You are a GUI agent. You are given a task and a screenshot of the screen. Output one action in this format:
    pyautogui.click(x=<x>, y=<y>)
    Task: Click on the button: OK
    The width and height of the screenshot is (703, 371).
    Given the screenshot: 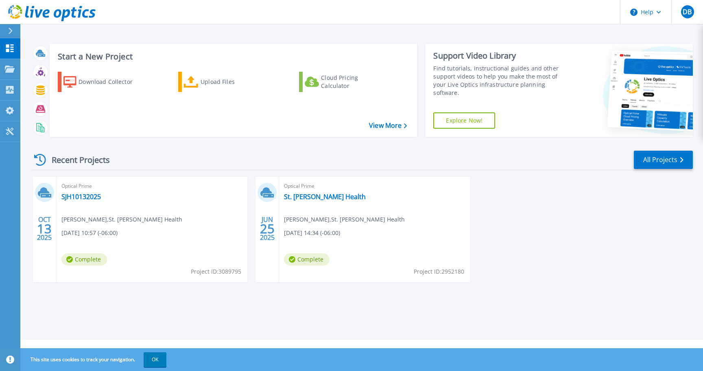 What is the action you would take?
    pyautogui.click(x=155, y=359)
    